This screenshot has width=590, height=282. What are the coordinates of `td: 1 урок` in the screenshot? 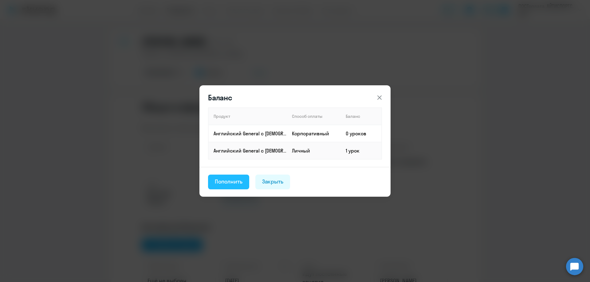 It's located at (361, 151).